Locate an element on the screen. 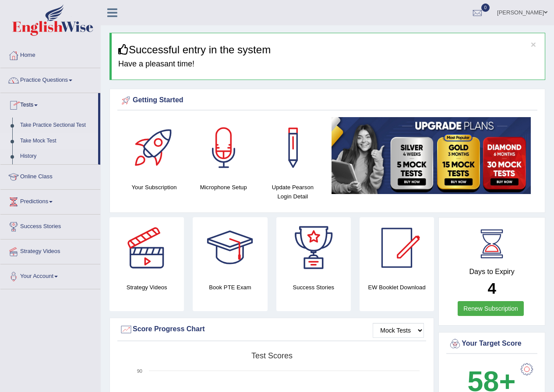 The image size is (554, 392). a: Online Class is located at coordinates (50, 176).